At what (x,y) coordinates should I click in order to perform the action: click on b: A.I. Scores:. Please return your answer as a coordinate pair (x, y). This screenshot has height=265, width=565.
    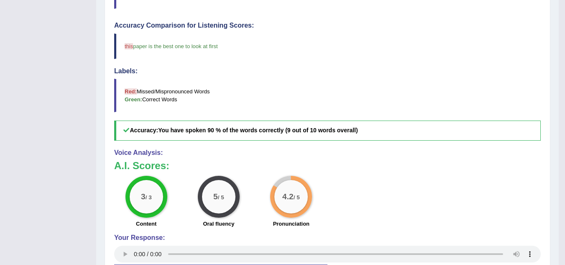
    Looking at the image, I should click on (142, 165).